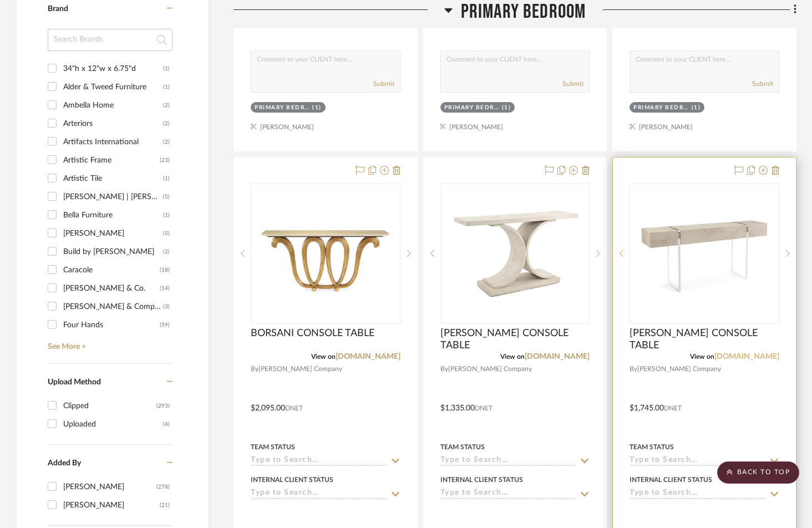 This screenshot has height=528, width=812. I want to click on div: Bella Furniture, so click(113, 215).